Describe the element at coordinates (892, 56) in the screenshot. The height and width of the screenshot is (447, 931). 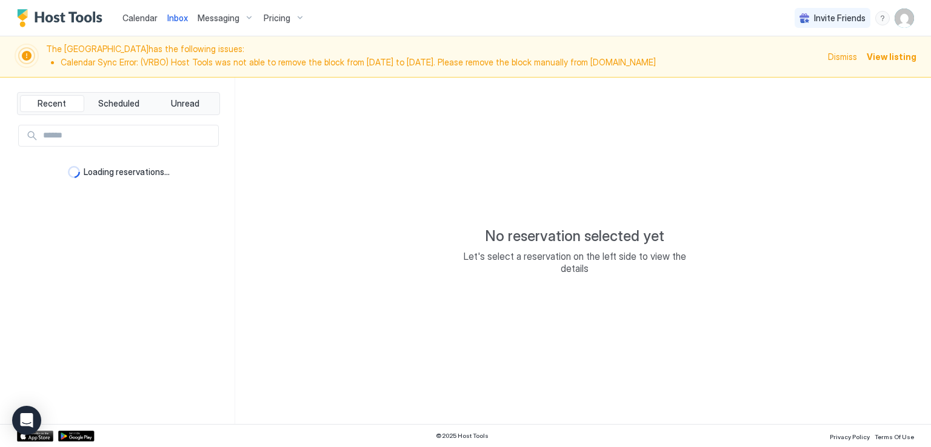
I see `div: View listing` at that location.